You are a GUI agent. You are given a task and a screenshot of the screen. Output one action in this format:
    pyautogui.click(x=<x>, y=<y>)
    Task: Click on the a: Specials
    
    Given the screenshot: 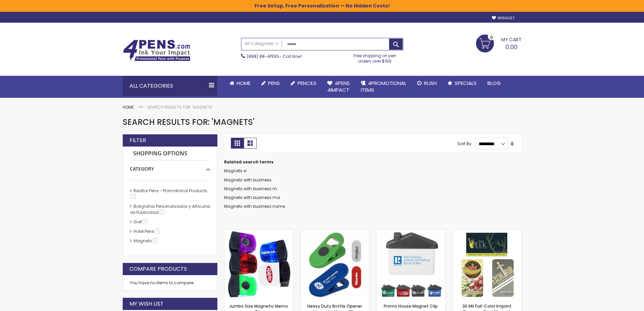 What is the action you would take?
    pyautogui.click(x=462, y=83)
    